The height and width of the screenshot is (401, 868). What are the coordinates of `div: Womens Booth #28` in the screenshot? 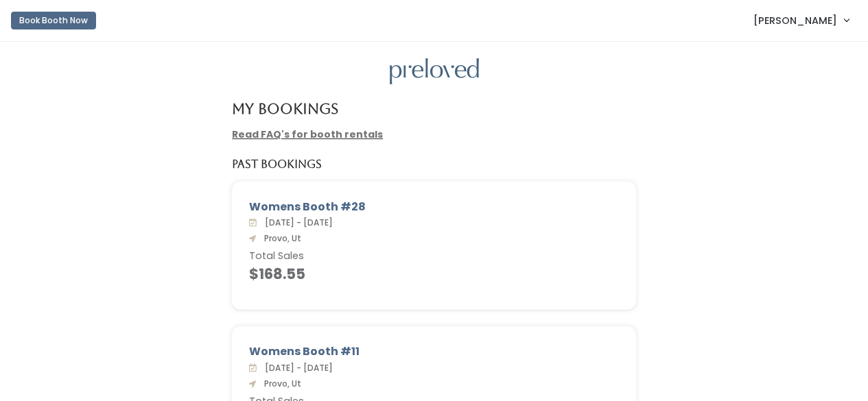 It's located at (433, 206).